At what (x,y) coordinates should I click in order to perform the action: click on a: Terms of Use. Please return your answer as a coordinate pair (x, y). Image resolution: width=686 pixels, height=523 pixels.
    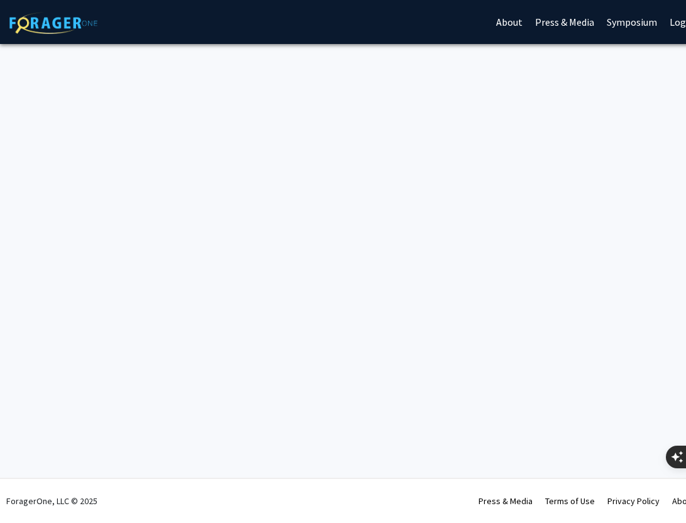
    Looking at the image, I should click on (570, 501).